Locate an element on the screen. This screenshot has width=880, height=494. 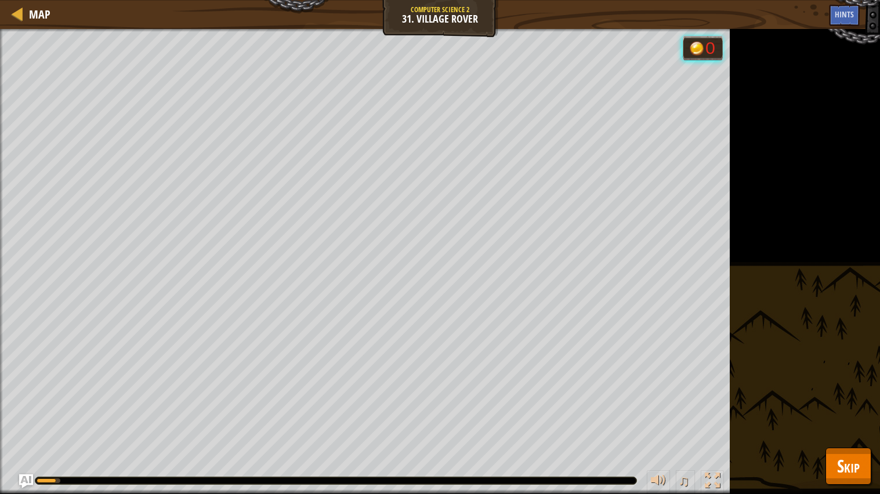
span: Skip is located at coordinates (849, 466).